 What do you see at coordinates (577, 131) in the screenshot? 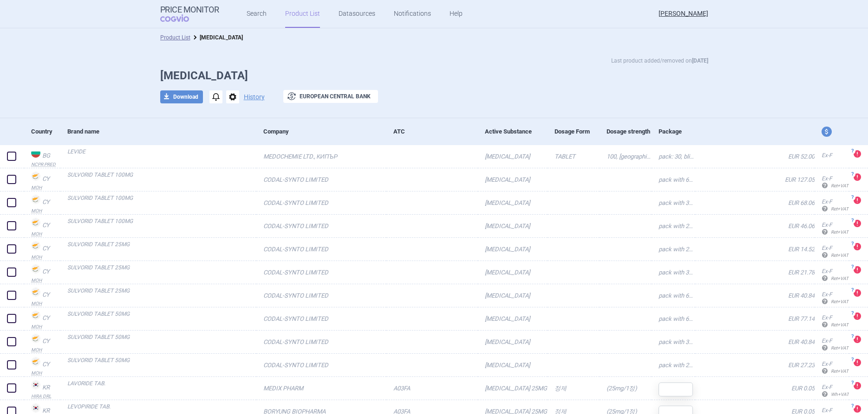
I see `div: Dosage Form` at bounding box center [577, 131].